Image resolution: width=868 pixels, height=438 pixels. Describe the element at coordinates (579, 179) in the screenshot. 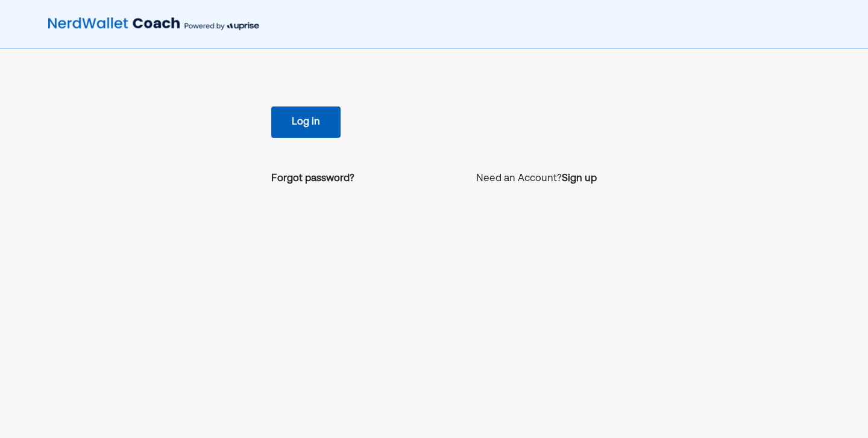

I see `div: Sign up` at that location.